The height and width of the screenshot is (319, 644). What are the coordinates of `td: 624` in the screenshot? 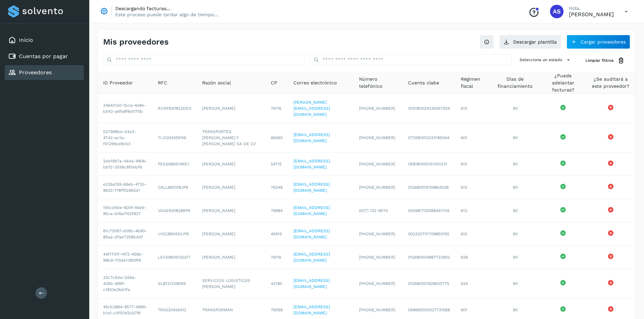 It's located at (472, 284).